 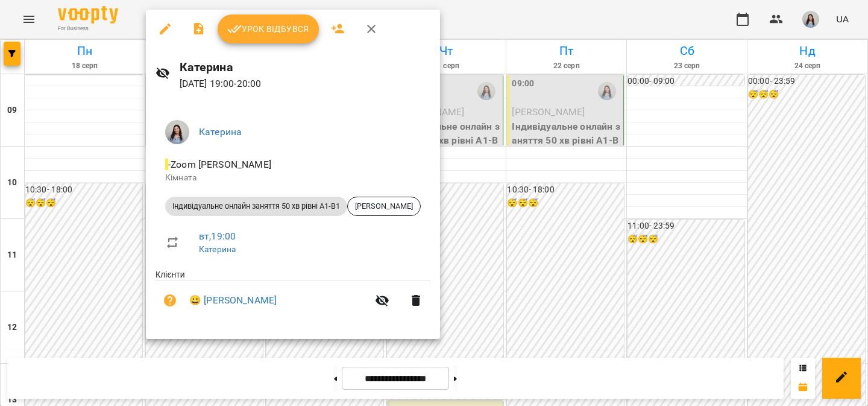 What do you see at coordinates (177, 132) in the screenshot?
I see `img: 00729b20cbacae7f74f09ddf478bc520.jpg` at bounding box center [177, 132].